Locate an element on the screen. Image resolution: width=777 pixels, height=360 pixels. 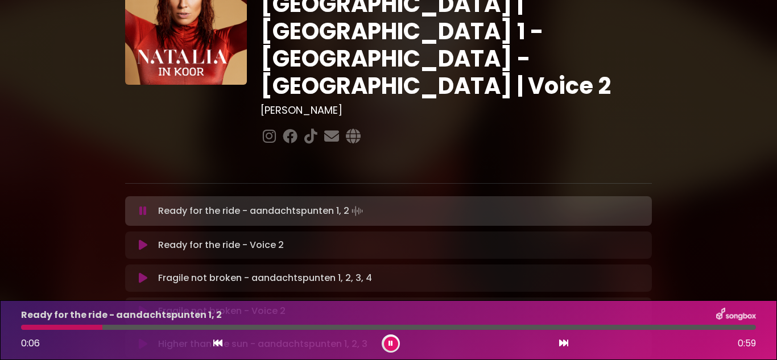
p: Fragile not broken - aandachtspunten 1, 2, 3, 4 is located at coordinates (265, 278).